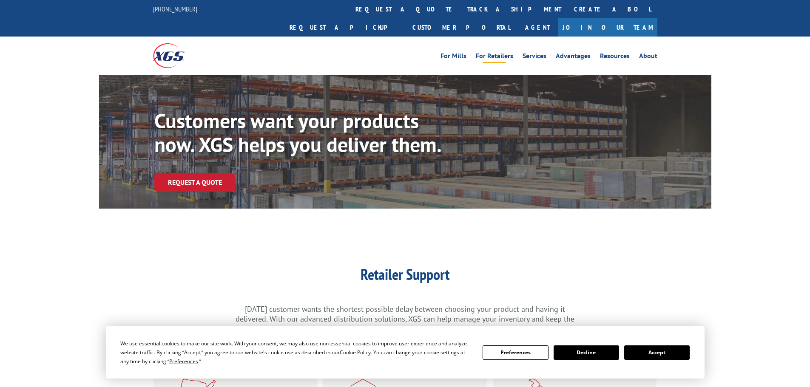 Image resolution: width=810 pixels, height=387 pixels. Describe the element at coordinates (494, 57) in the screenshot. I see `a: For Retailers` at that location.